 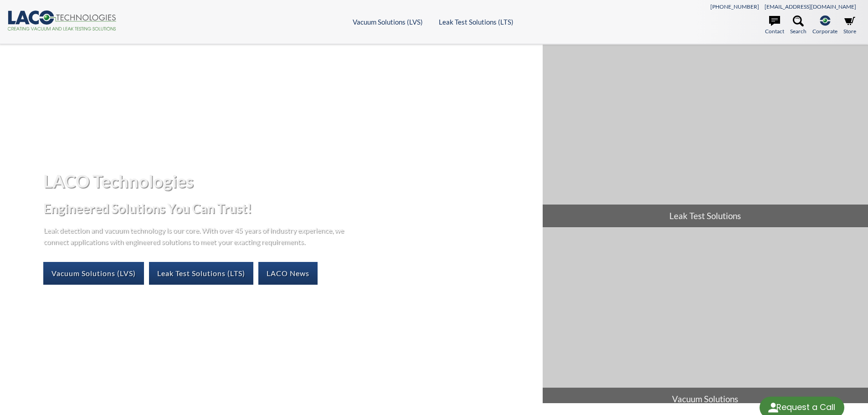 I want to click on p: Leak detection and vacuum technology is our core. With over 45 years of industry experience, we c..., so click(x=196, y=235).